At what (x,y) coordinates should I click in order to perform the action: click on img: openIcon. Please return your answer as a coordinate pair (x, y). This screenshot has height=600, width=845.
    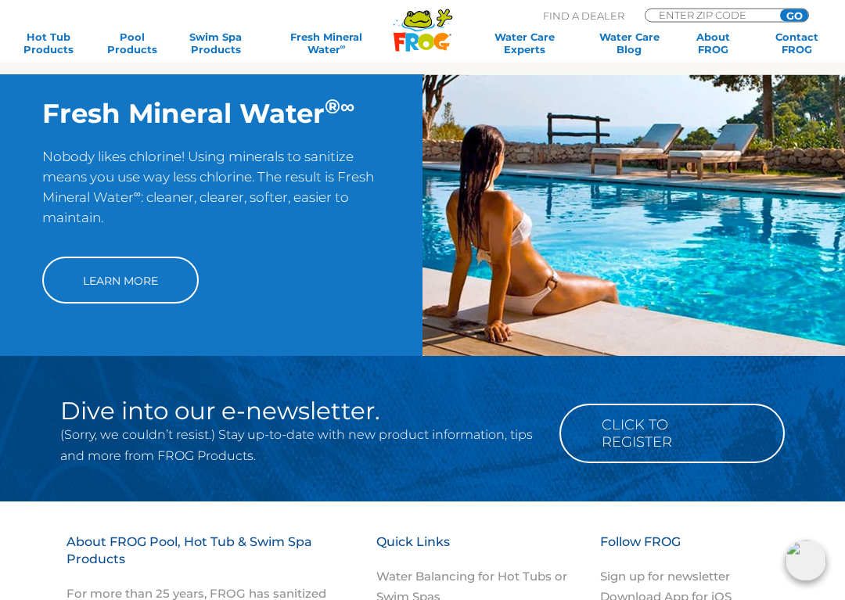
    Looking at the image, I should click on (806, 561).